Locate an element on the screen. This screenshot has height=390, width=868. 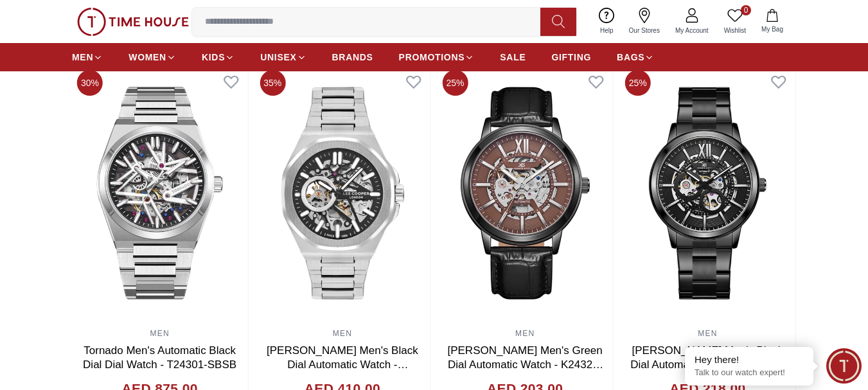
img: Tornado Men's Automatic Black Dial Dial Watch - T24301-SBSB is located at coordinates (159, 193).